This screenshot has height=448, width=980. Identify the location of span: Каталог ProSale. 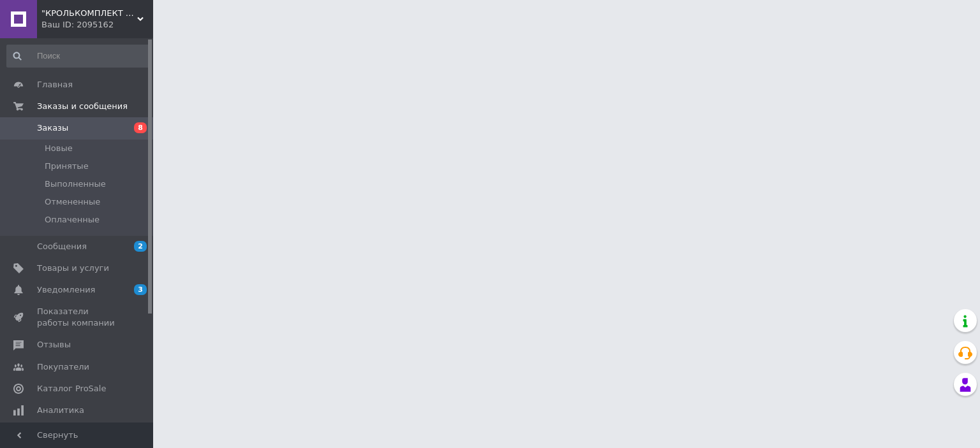
(72, 389).